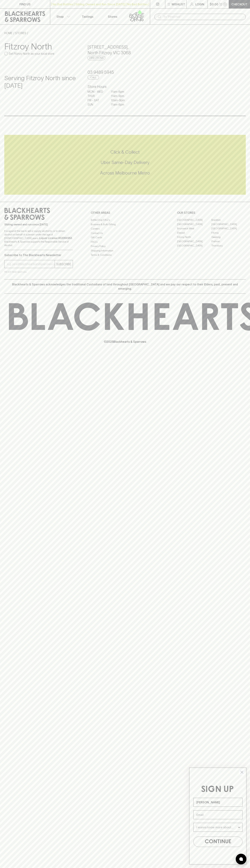 This screenshot has height=868, width=250. What do you see at coordinates (125, 229) in the screenshot?
I see `a: Careers` at bounding box center [125, 229].